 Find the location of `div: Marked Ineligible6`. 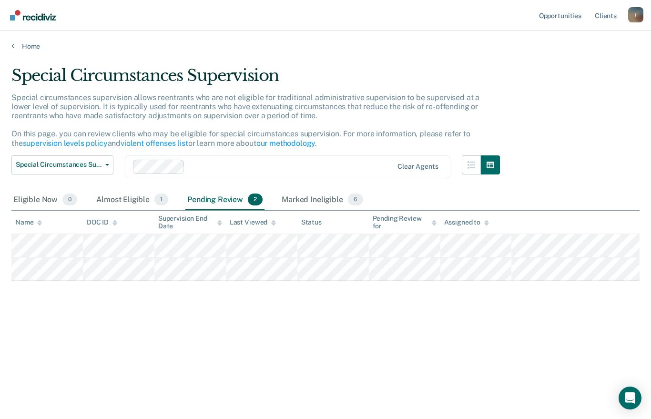

div: Marked Ineligible6 is located at coordinates (322, 200).